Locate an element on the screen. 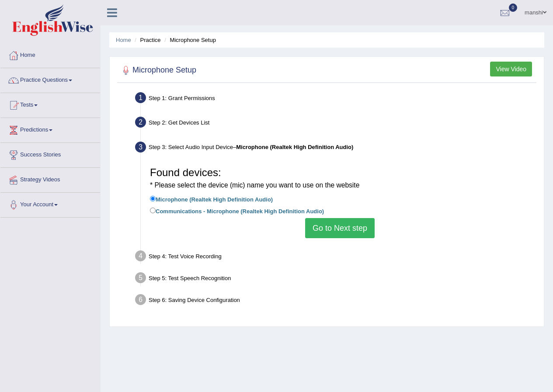  label: Communications - Microphone (Realtek High Definition Audio) is located at coordinates (237, 211).